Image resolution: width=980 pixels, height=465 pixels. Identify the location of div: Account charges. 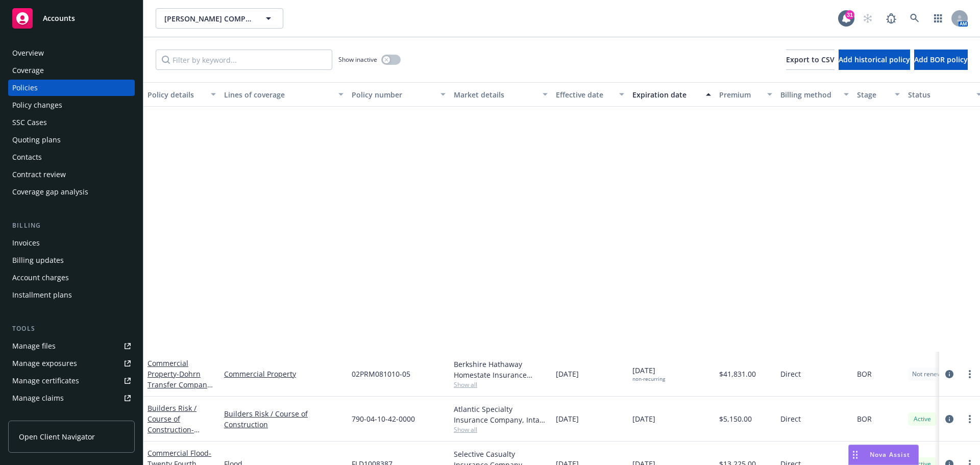
(40, 278).